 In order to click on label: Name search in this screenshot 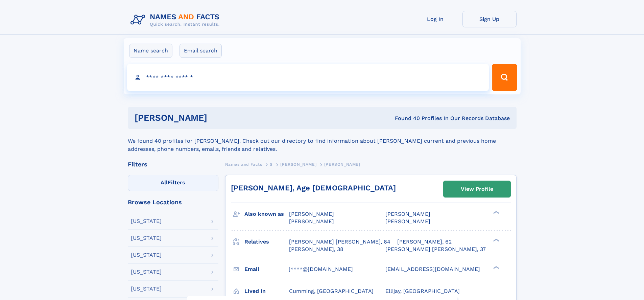, I will do `click(151, 51)`.